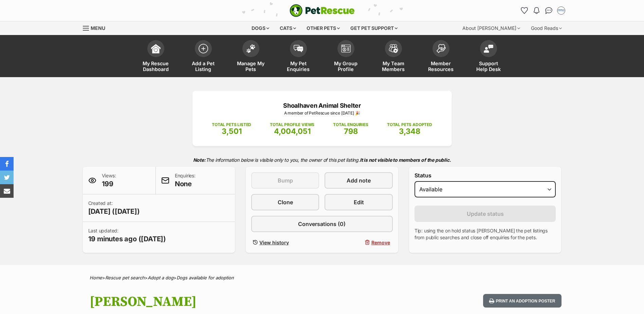  What do you see at coordinates (441, 66) in the screenshot?
I see `span: Member Resources` at bounding box center [441, 66].